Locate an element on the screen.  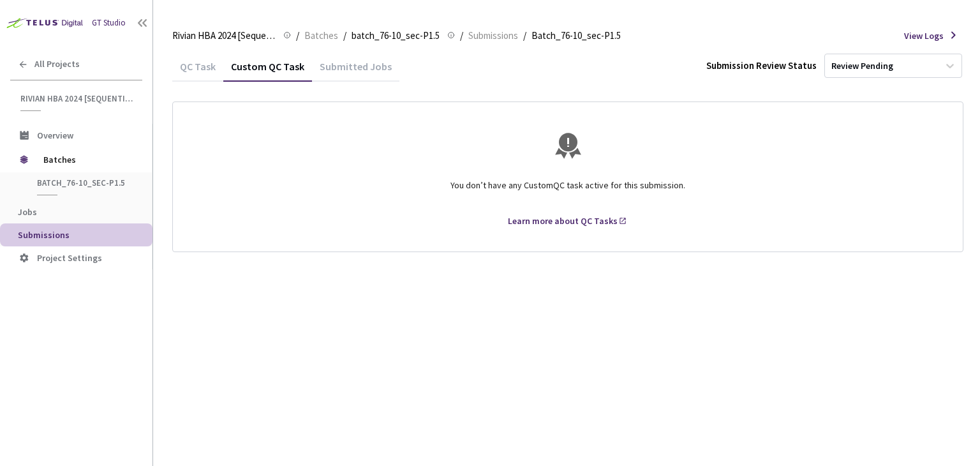
a: Batches is located at coordinates (321, 35).